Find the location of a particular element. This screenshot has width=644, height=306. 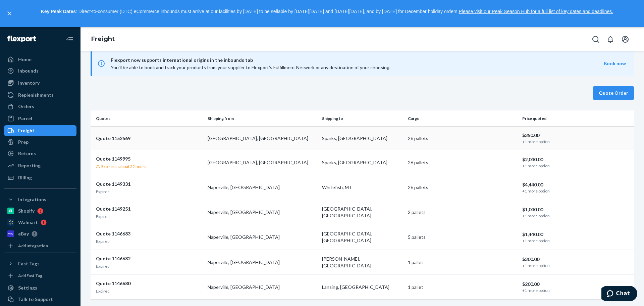

th: Shipping from is located at coordinates (262, 118).